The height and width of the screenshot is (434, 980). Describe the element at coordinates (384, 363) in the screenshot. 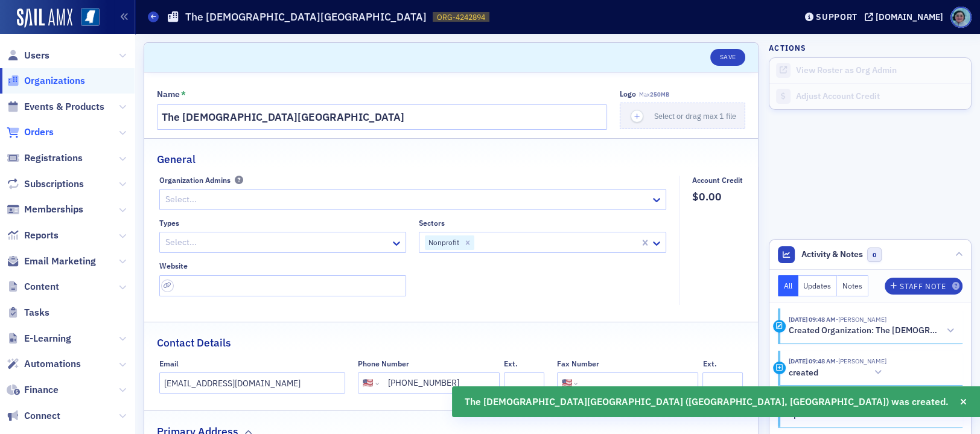

I see `div: Phone Number` at that location.